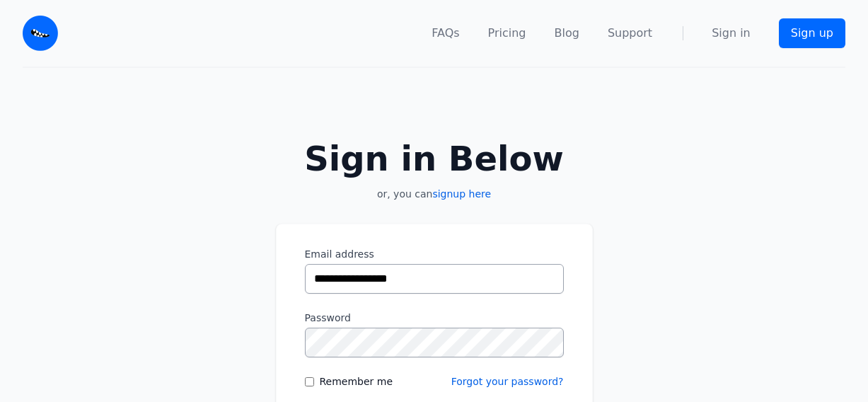 The width and height of the screenshot is (868, 402). Describe the element at coordinates (731, 33) in the screenshot. I see `a: Sign in` at that location.